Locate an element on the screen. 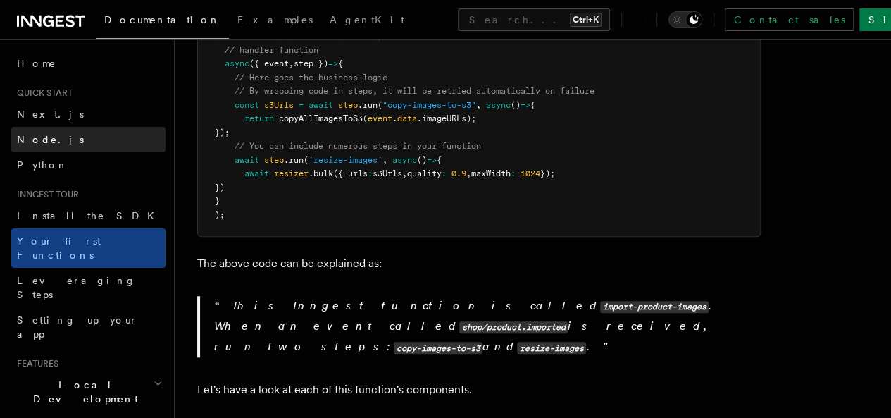 The width and height of the screenshot is (891, 418). span: 0.9 is located at coordinates (459, 173).